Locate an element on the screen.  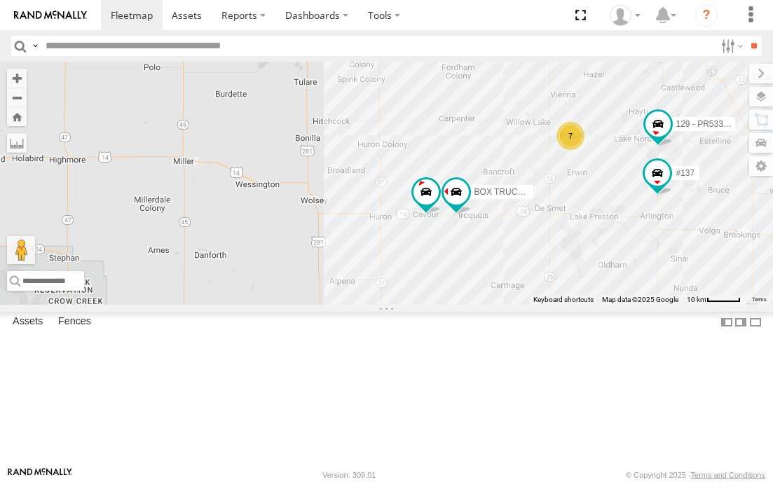
button: Zoom Home is located at coordinates (17, 116).